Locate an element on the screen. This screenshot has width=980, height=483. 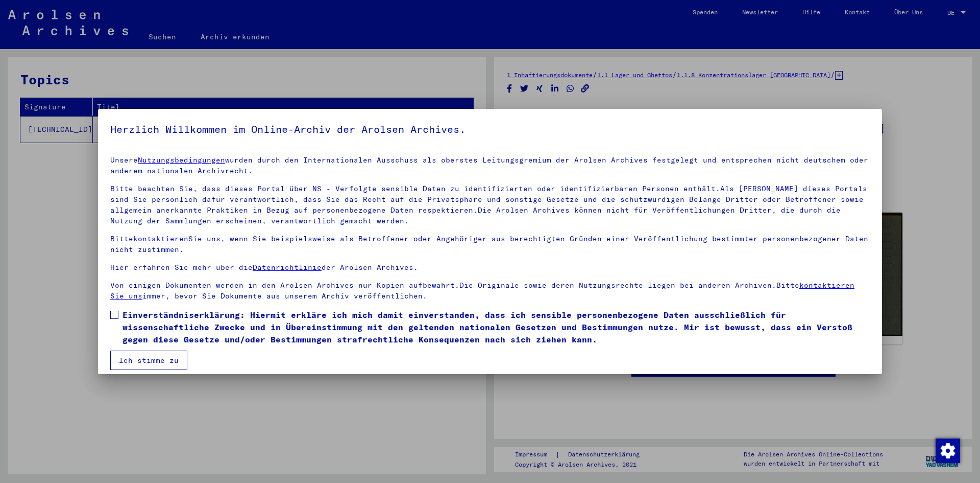
p: Bitte beachten Sie, dass dieses Portal über NS - Verfolgte sensible Daten zu identifizierten oder... is located at coordinates (490, 205).